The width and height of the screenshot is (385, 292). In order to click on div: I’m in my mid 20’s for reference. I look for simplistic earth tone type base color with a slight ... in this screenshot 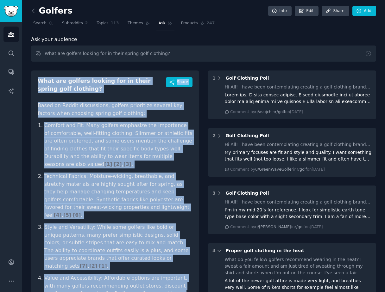, I will do `click(298, 214)`.